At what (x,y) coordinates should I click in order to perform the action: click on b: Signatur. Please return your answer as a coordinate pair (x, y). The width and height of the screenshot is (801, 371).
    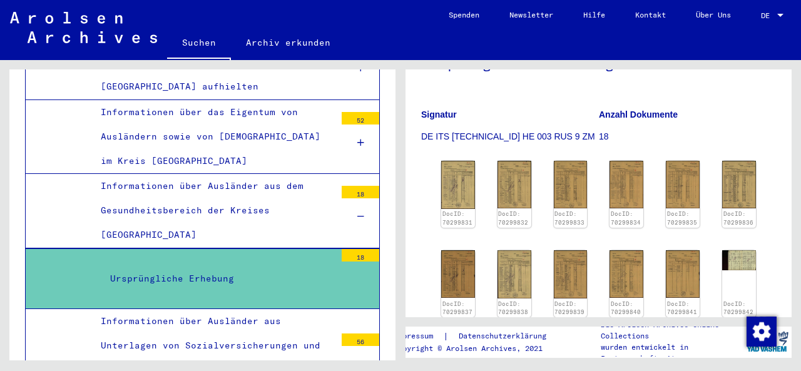
    Looking at the image, I should click on (439, 114).